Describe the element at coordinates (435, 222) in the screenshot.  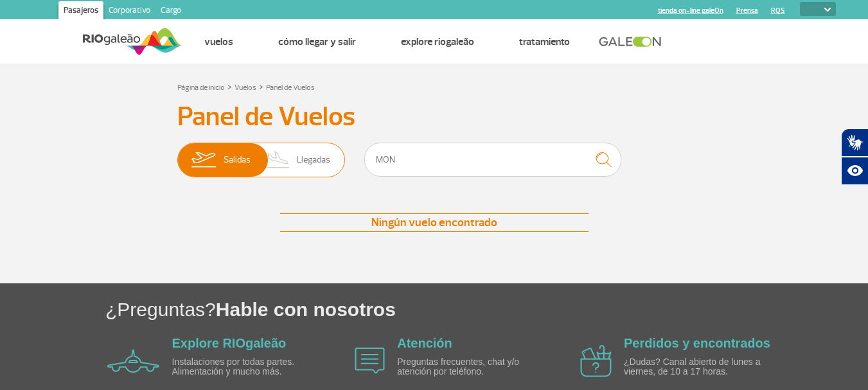
I see `div: Ningún vuelo encontrado` at that location.